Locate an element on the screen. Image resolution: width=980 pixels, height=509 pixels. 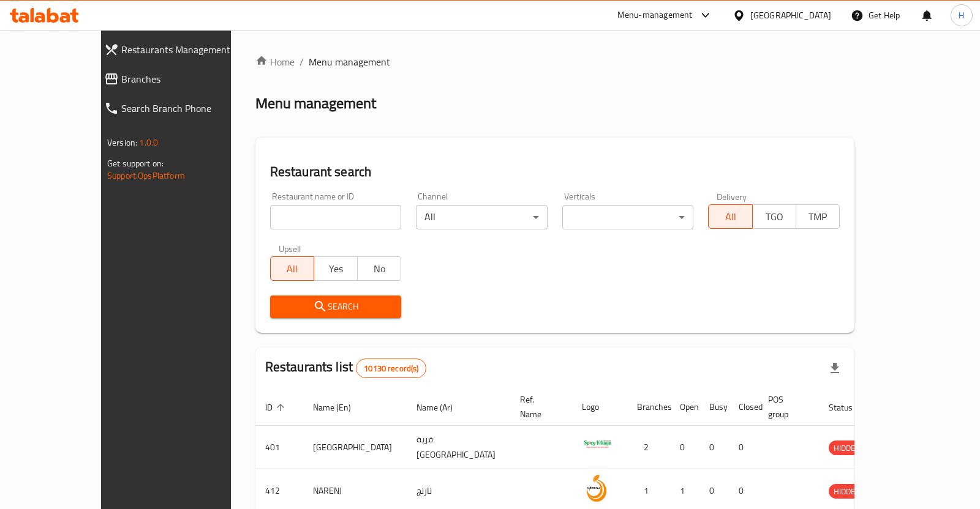
button: TGO is located at coordinates (774, 217).